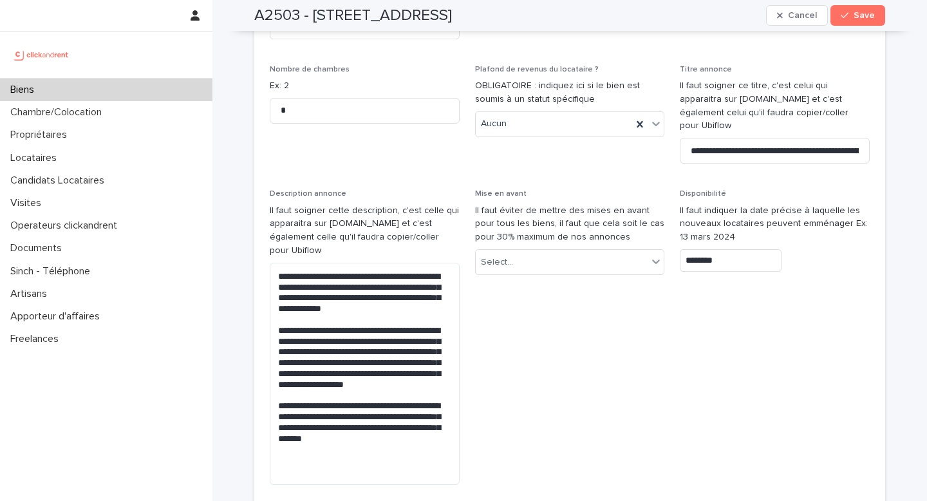 The image size is (927, 501). I want to click on span: Plafond de revenus du locataire ?, so click(537, 70).